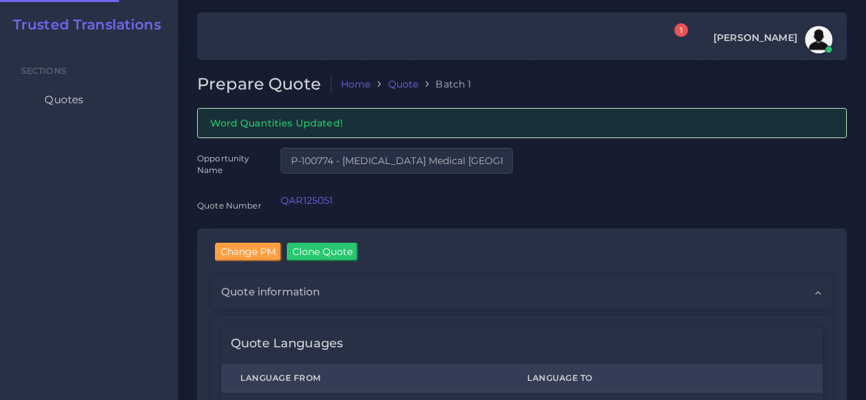 This screenshot has width=866, height=400. Describe the element at coordinates (403, 84) in the screenshot. I see `a: Quote` at that location.